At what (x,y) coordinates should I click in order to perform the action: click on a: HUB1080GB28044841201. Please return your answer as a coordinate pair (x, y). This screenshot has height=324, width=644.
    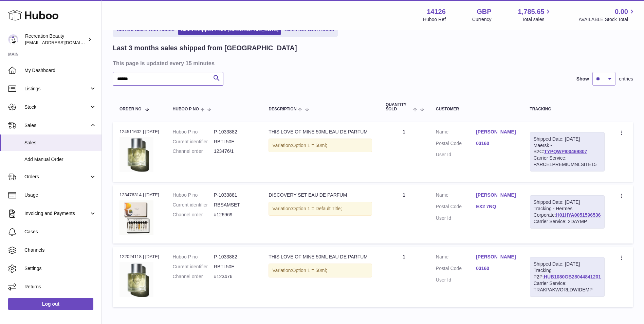
    Looking at the image, I should click on (572, 277).